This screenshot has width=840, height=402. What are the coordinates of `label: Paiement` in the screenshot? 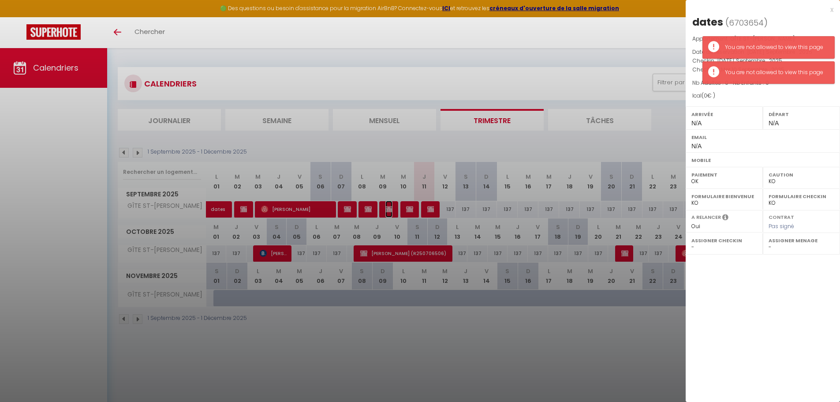 It's located at (724, 175).